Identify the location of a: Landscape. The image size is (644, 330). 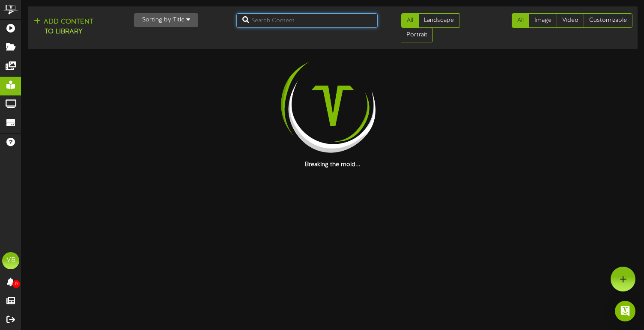
(439, 21).